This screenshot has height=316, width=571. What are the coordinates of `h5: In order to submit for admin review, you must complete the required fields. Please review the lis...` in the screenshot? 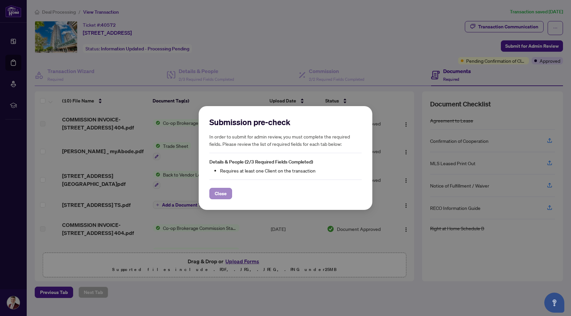 It's located at (286, 140).